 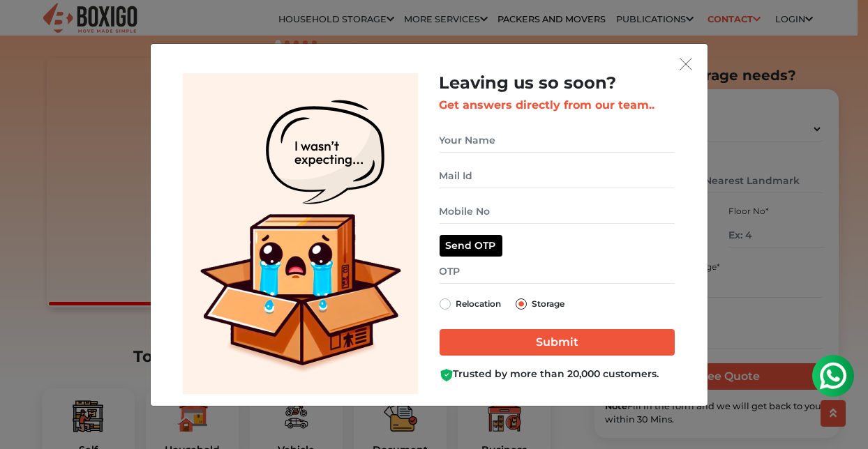 What do you see at coordinates (548, 304) in the screenshot?
I see `label: Storage` at bounding box center [548, 304].